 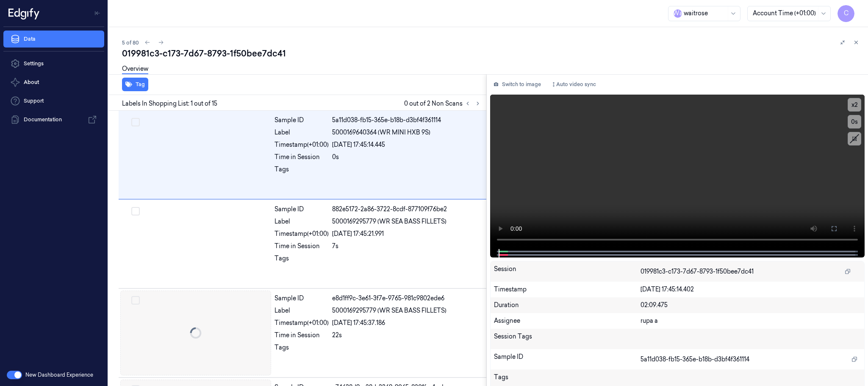 I want to click on a: Support, so click(x=54, y=101).